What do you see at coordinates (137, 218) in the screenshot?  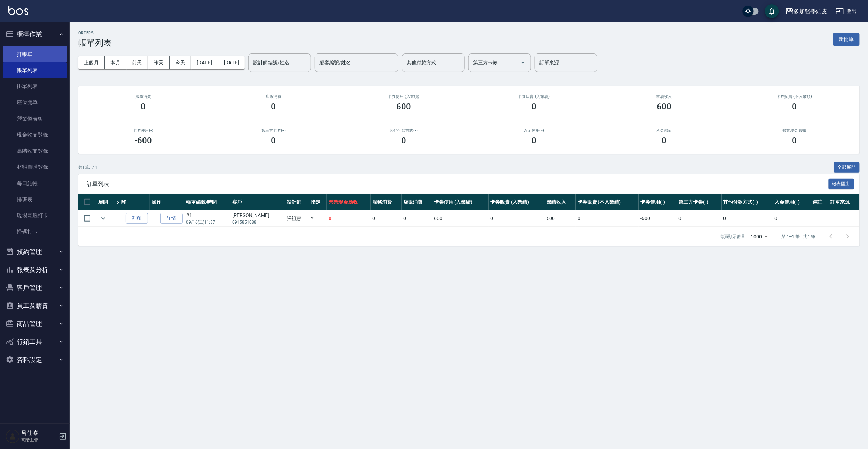 I see `button: 列印` at bounding box center [137, 218].